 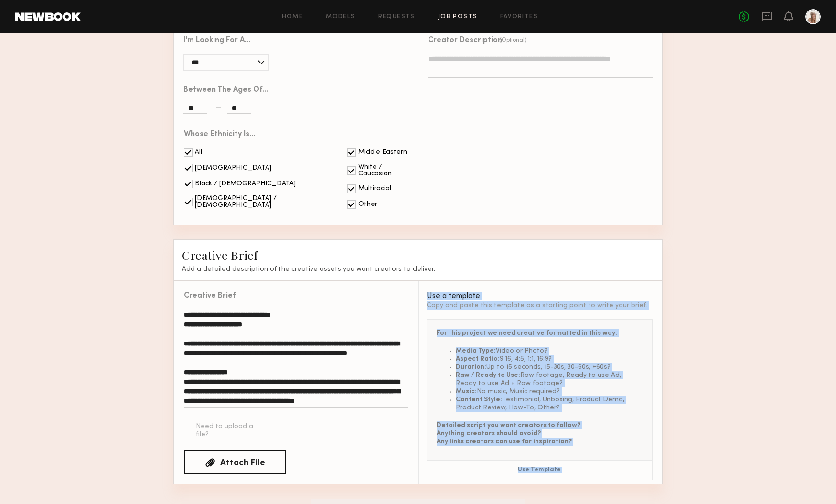 I want to click on div: Copy and paste this template as a starting point to write your brief., so click(x=539, y=305).